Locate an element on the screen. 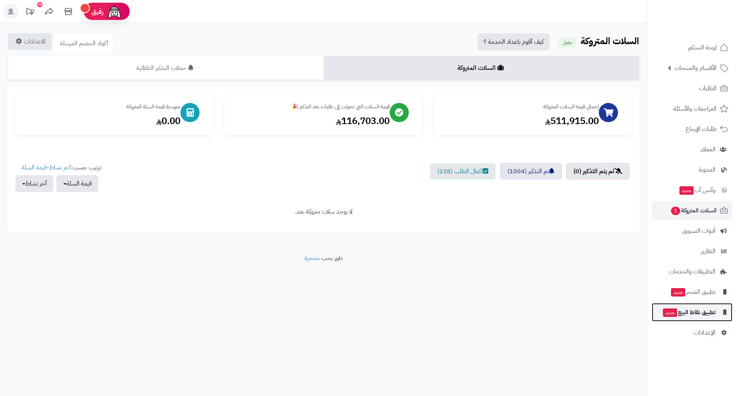 The width and height of the screenshot is (737, 396). span: 1 is located at coordinates (676, 211).